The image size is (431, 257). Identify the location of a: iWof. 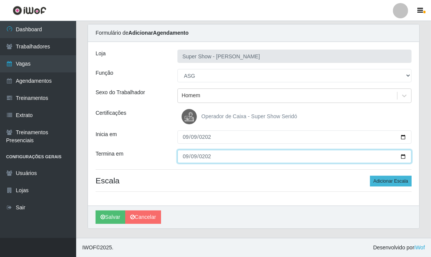
(420, 247).